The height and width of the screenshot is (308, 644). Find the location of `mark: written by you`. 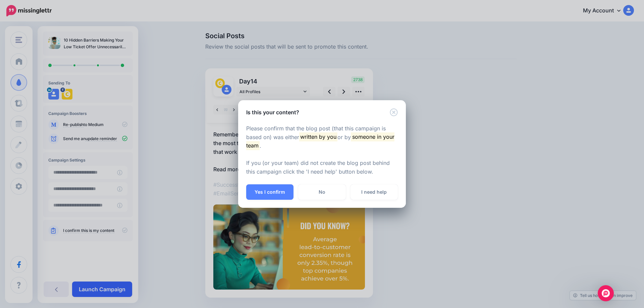

mark: written by you is located at coordinates (318, 136).